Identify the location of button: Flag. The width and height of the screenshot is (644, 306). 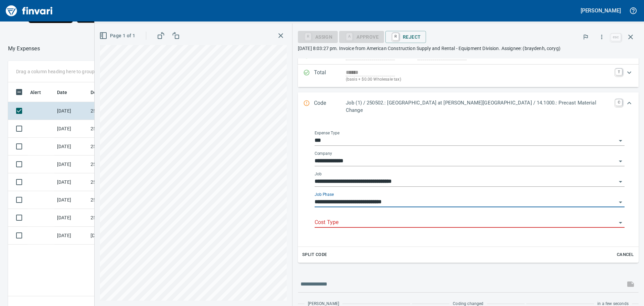
(586, 37).